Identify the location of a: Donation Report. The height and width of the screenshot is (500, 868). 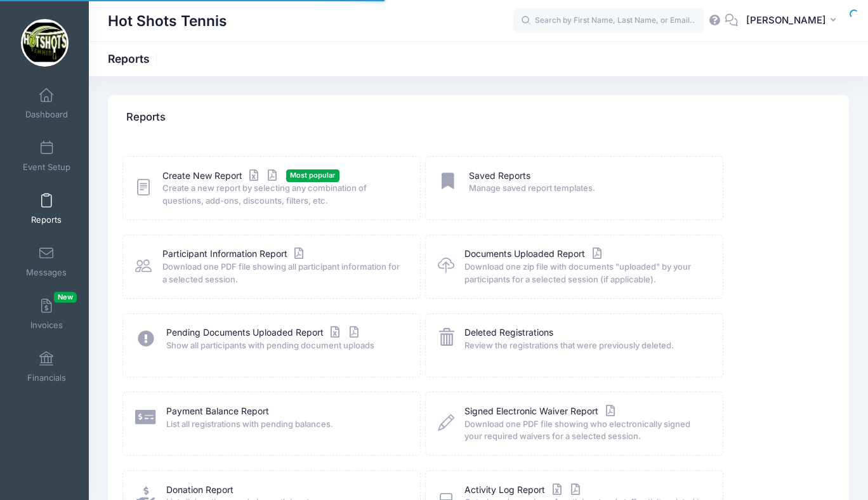
(200, 490).